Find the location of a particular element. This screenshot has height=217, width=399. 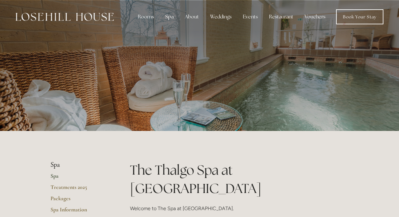

img: Losehill House is located at coordinates (65, 17).